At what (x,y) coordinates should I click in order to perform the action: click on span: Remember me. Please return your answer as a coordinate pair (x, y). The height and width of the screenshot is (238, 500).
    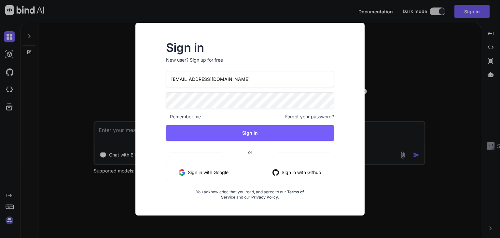
    Looking at the image, I should click on (183, 117).